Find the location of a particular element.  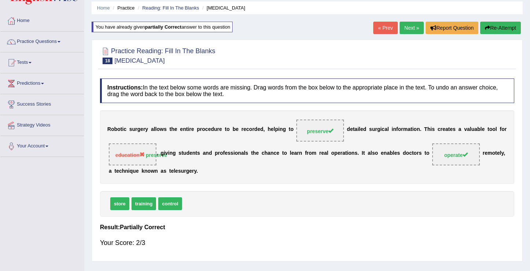

span: 18 is located at coordinates (107, 61).